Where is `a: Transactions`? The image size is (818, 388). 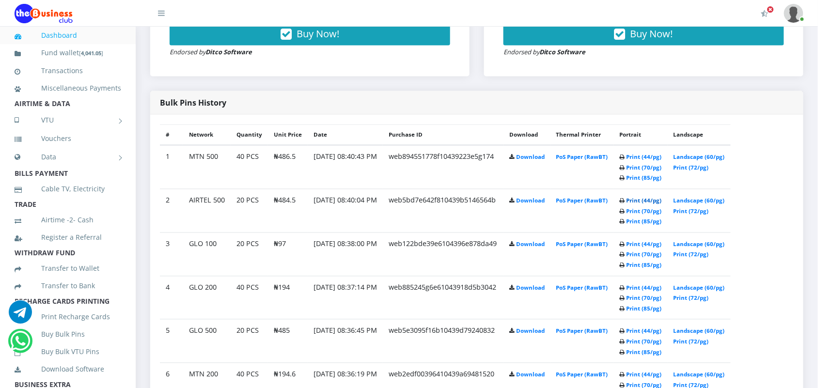 a: Transactions is located at coordinates (68, 71).